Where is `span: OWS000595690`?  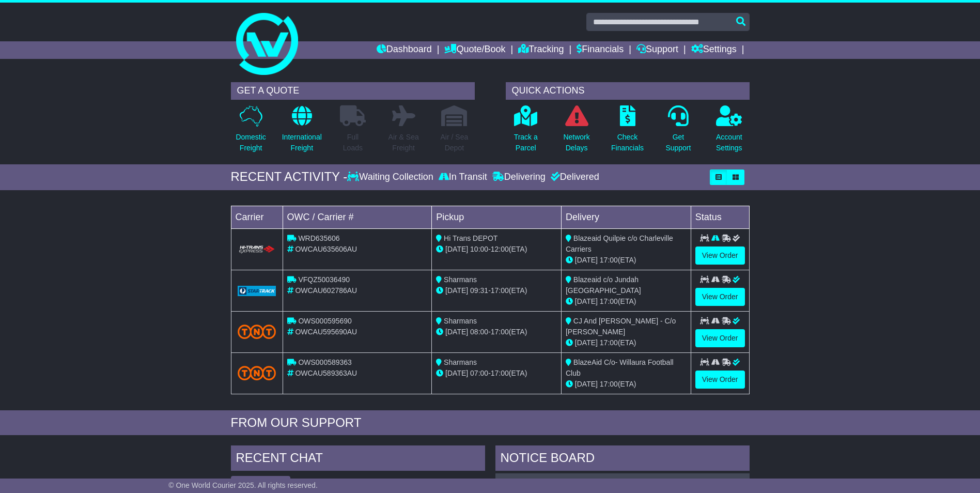 span: OWS000595690 is located at coordinates (325, 321).